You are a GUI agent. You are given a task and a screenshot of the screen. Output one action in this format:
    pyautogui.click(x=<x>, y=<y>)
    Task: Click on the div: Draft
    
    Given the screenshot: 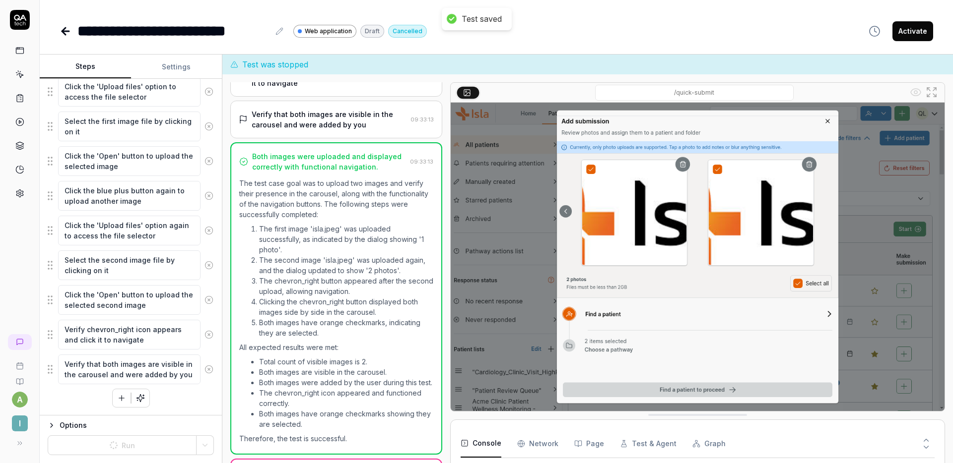 What is the action you would take?
    pyautogui.click(x=372, y=31)
    